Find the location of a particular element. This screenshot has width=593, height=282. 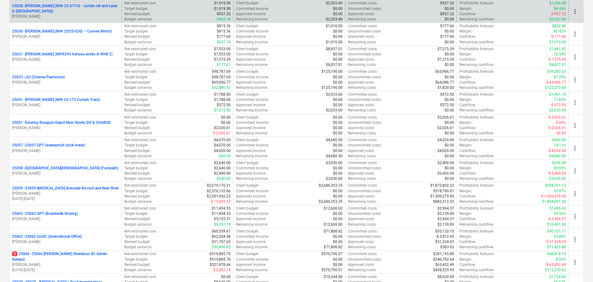

p: 82.42% is located at coordinates (560, 31).